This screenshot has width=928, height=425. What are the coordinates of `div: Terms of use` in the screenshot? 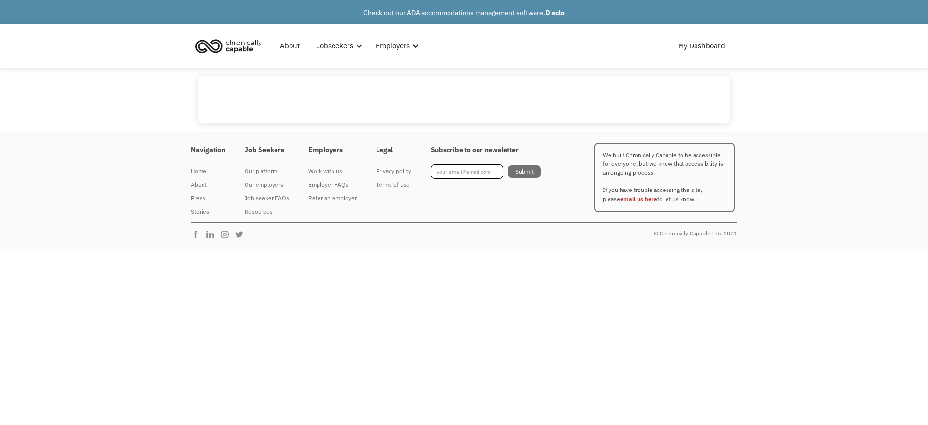 It's located at (393, 185).